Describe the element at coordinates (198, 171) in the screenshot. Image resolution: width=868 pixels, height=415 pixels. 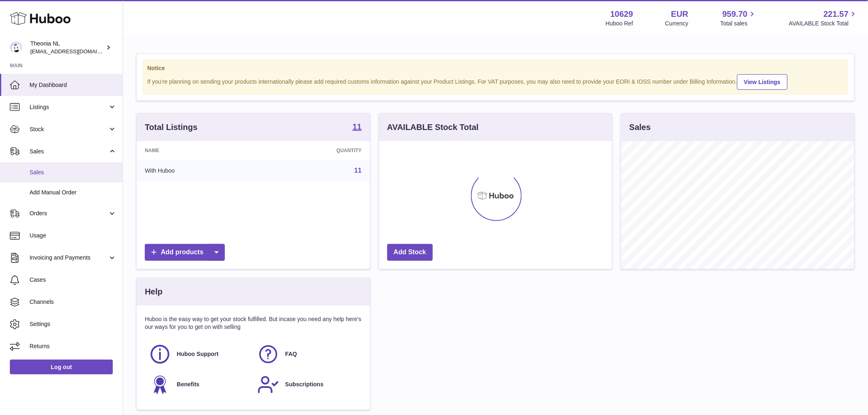
I see `td: With Huboo` at that location.